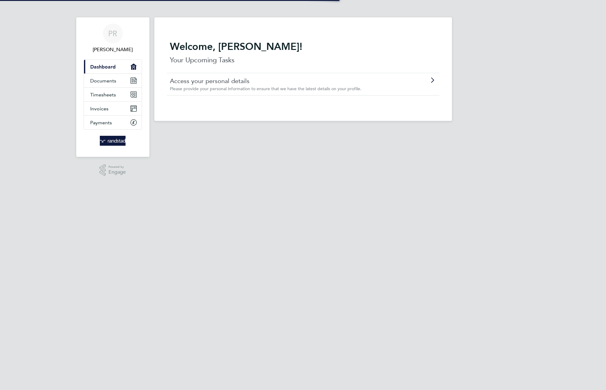  Describe the element at coordinates (303, 60) in the screenshot. I see `p: Your Upcoming Tasks` at that location.